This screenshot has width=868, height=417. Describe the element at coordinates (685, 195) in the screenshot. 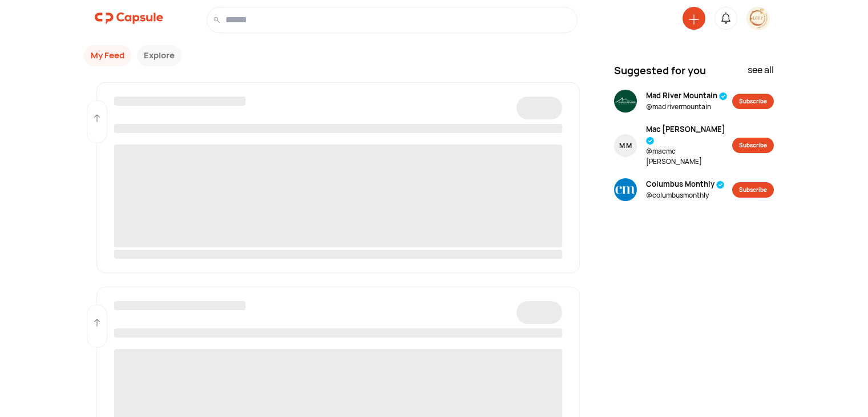

I see `span: @ columbusmonthly` at that location.